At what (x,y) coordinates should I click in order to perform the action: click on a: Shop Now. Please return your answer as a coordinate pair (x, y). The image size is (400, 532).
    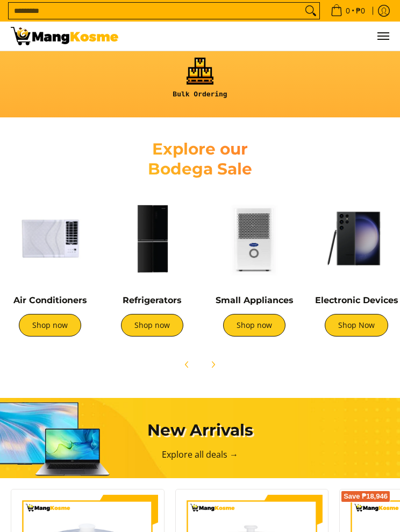
    Looking at the image, I should click on (357, 325).